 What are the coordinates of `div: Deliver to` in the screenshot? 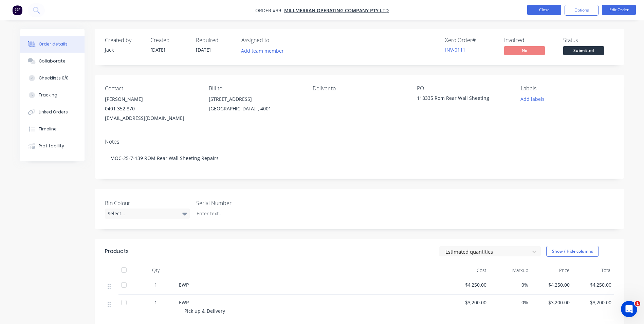 It's located at (359, 88).